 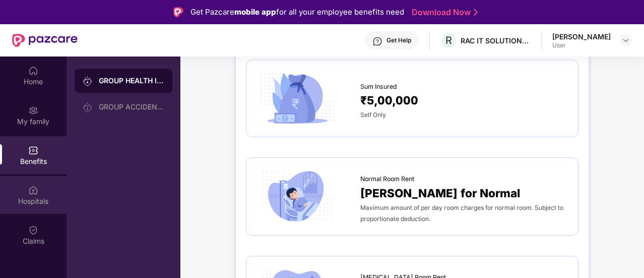 I want to click on div: RAC IT SOLUTIONS PRIVATE LIMITED, so click(x=496, y=40).